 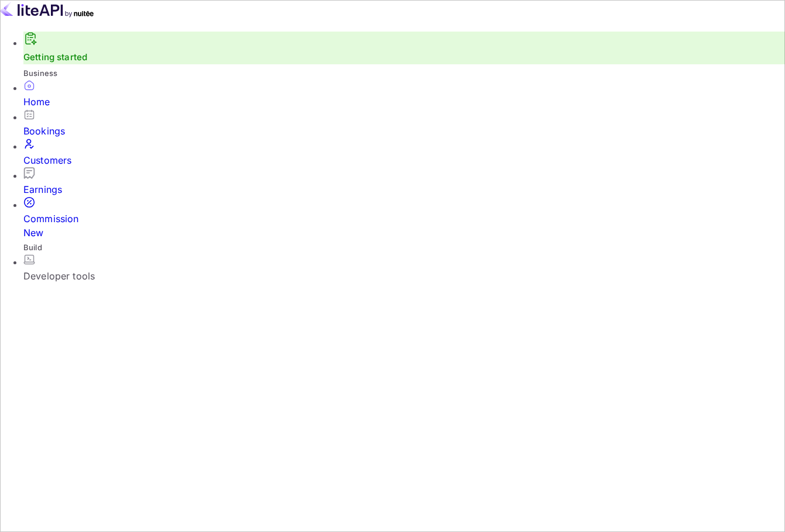 What do you see at coordinates (404, 153) in the screenshot?
I see `a: Customers` at bounding box center [404, 153].